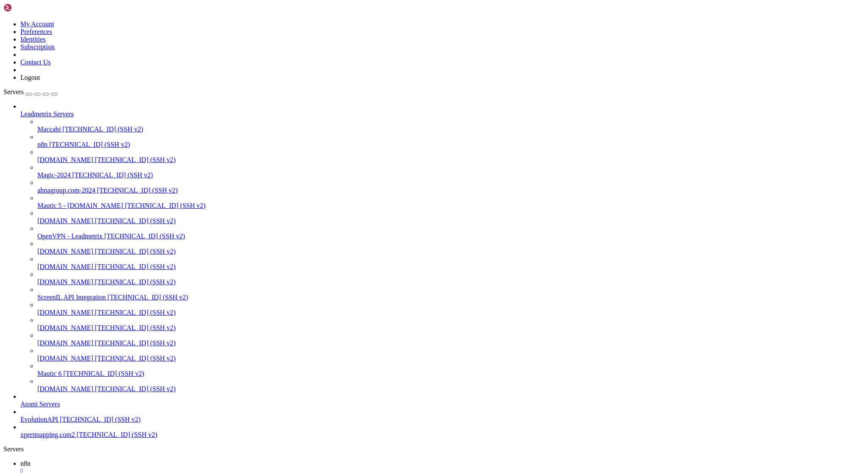 This screenshot has height=473, width=868. What do you see at coordinates (54, 175) in the screenshot?
I see `span: Magic-2024` at bounding box center [54, 175].